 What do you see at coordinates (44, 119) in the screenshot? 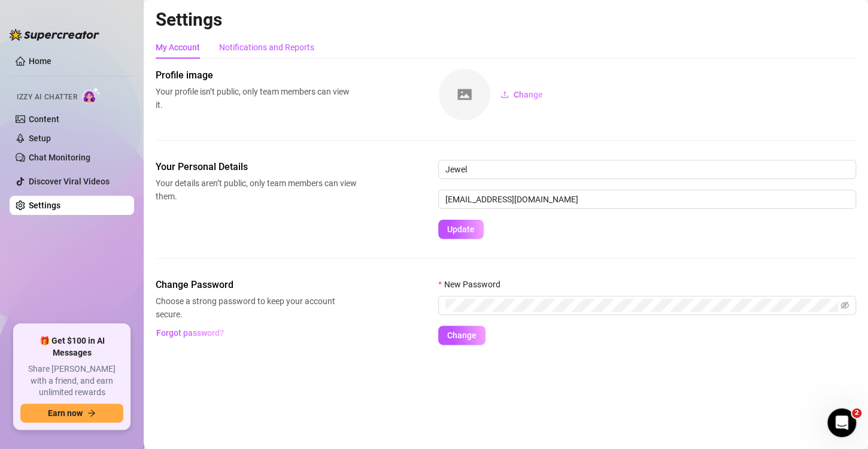
I see `a: Content` at bounding box center [44, 119].